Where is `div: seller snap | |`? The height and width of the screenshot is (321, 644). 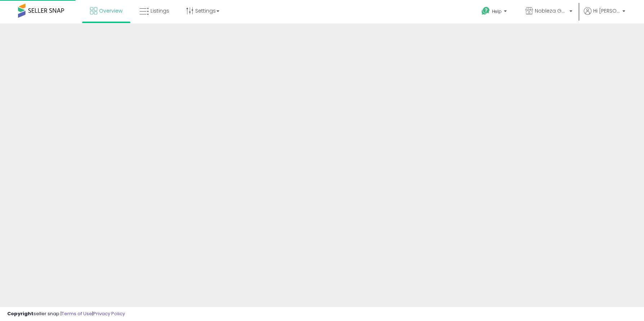
div: seller snap | | is located at coordinates (66, 313).